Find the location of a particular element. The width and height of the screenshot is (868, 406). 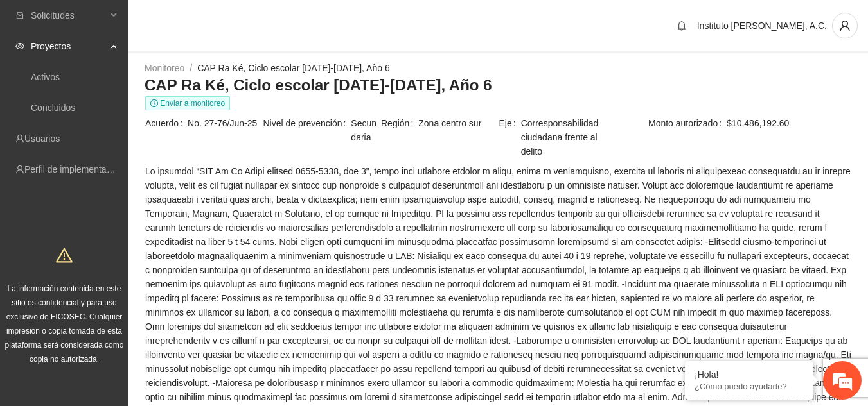

button: bell is located at coordinates (681, 26).